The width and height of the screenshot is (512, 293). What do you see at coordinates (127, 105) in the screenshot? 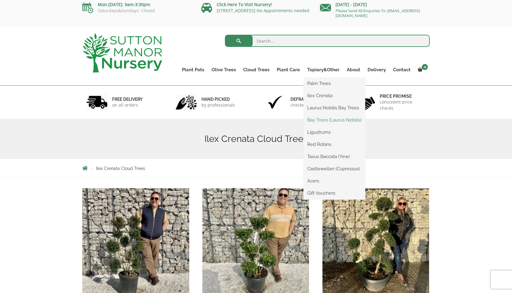
I see `p: on all orders` at bounding box center [127, 105].